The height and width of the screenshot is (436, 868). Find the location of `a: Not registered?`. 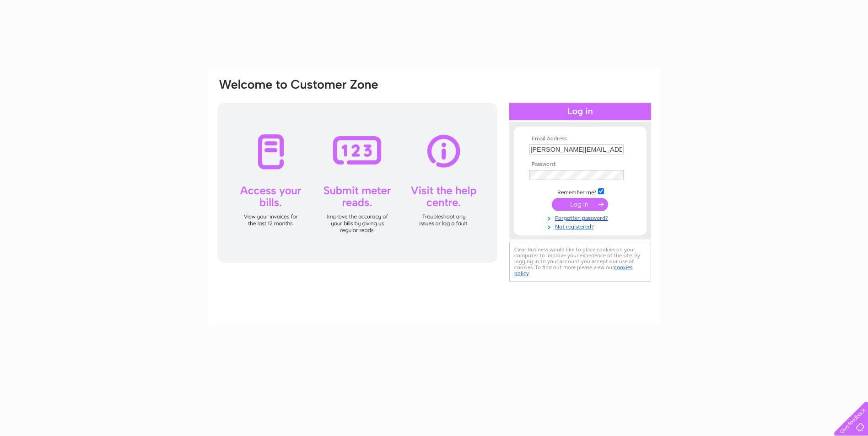

a: Not registered? is located at coordinates (581, 226).